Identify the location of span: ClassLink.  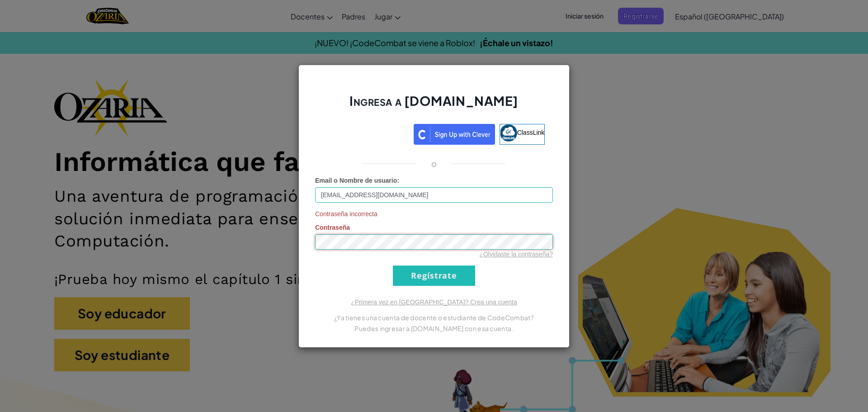
(531, 132).